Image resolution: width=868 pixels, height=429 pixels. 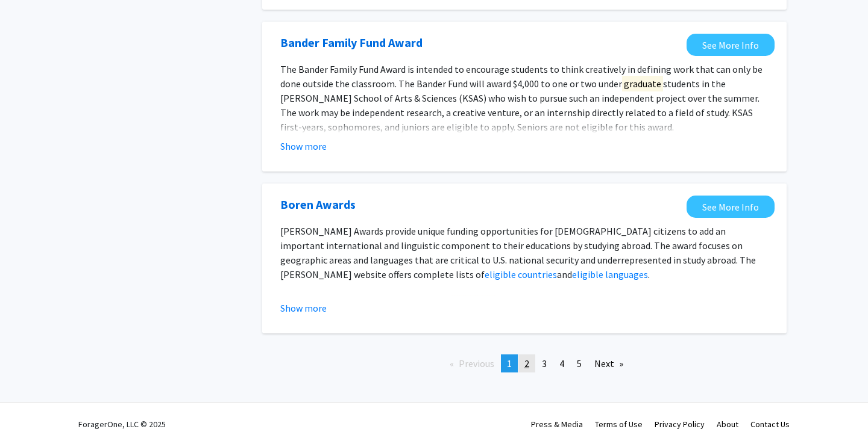 I want to click on span: 3, so click(x=544, y=363).